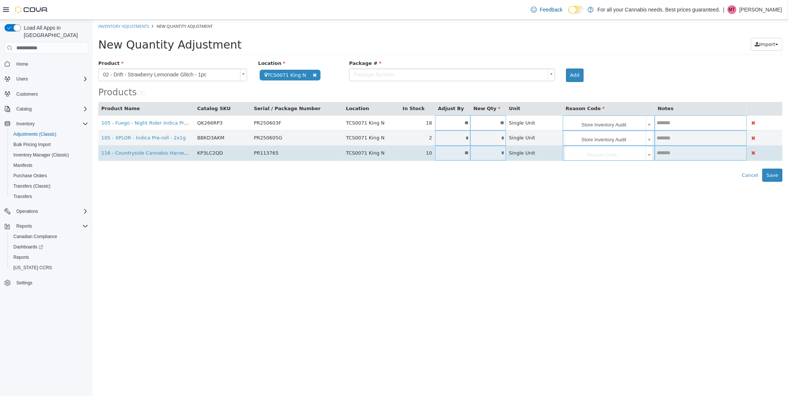  What do you see at coordinates (130, 134) in the screenshot?
I see `td: KP3LC2QD` at bounding box center [130, 134].